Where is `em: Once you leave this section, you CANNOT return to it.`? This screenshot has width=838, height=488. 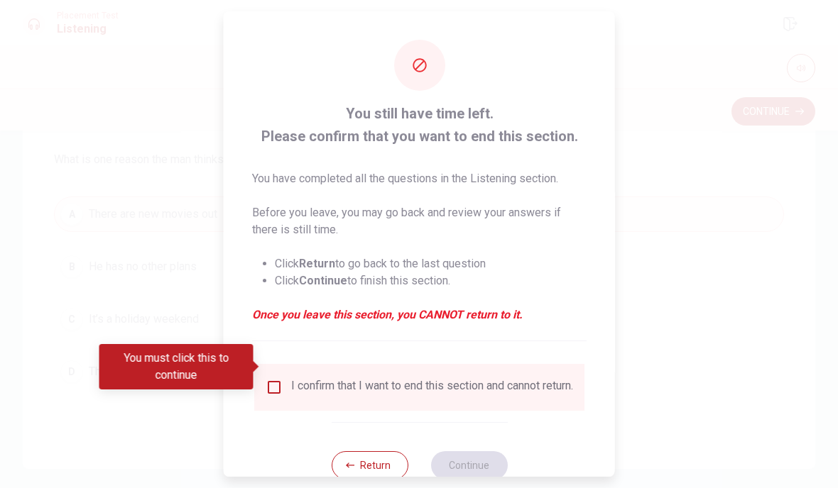 em: Once you leave this section, you CANNOT return to it. is located at coordinates (419, 315).